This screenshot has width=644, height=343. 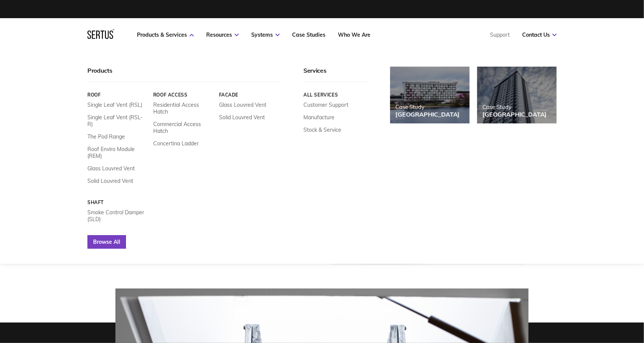 What do you see at coordinates (223, 35) in the screenshot?
I see `a: Resources` at bounding box center [223, 35].